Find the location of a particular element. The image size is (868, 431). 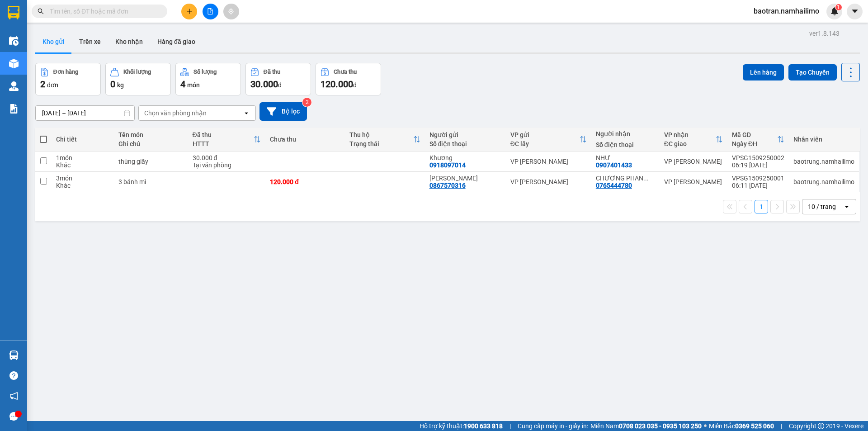

div: Người gửi is located at coordinates (466, 135).